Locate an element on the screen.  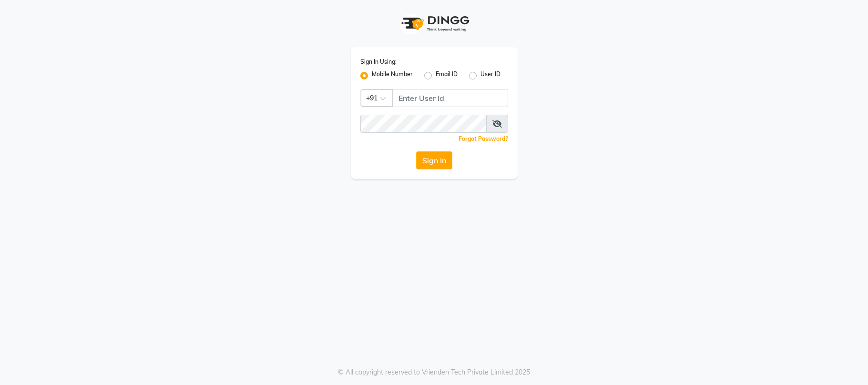
label: User ID is located at coordinates (491, 76).